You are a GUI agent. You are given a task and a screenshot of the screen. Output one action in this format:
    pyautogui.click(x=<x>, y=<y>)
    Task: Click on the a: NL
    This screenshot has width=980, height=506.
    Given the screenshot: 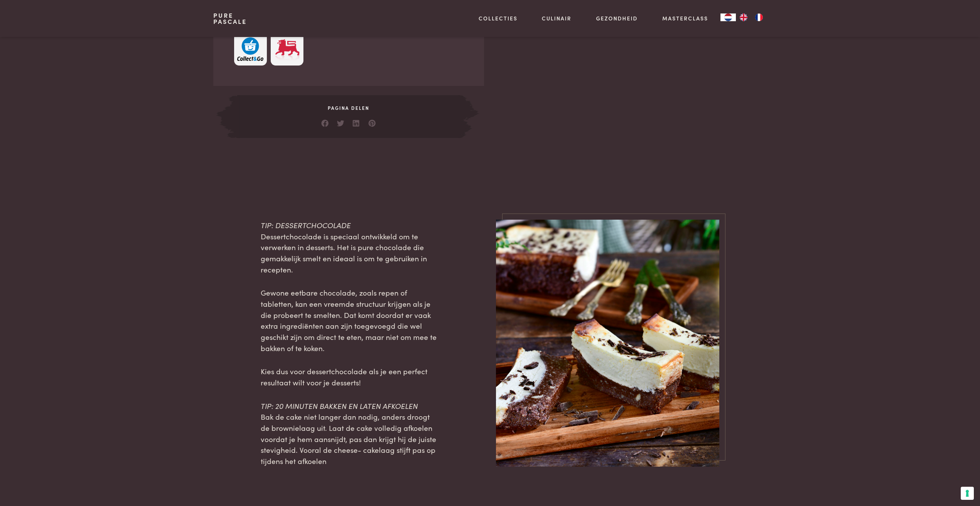 What is the action you would take?
    pyautogui.click(x=729, y=17)
    